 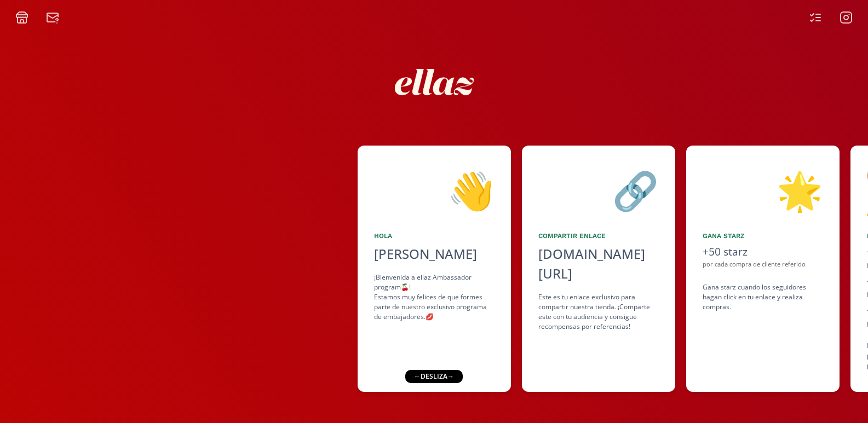 I want to click on div: ¡Bienvenida a ellaz Ambassador program🍒! Estamos muy felices de que formes parte de nuestro exclu..., so click(x=434, y=297).